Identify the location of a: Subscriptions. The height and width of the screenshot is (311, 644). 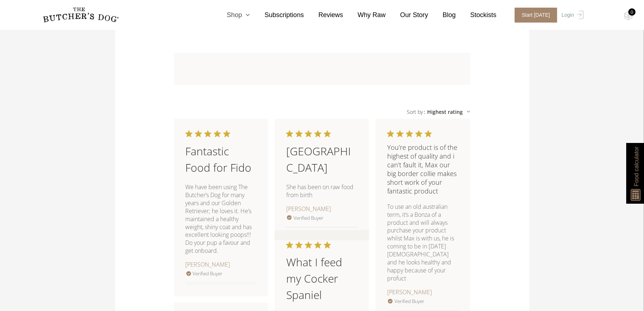
(277, 15).